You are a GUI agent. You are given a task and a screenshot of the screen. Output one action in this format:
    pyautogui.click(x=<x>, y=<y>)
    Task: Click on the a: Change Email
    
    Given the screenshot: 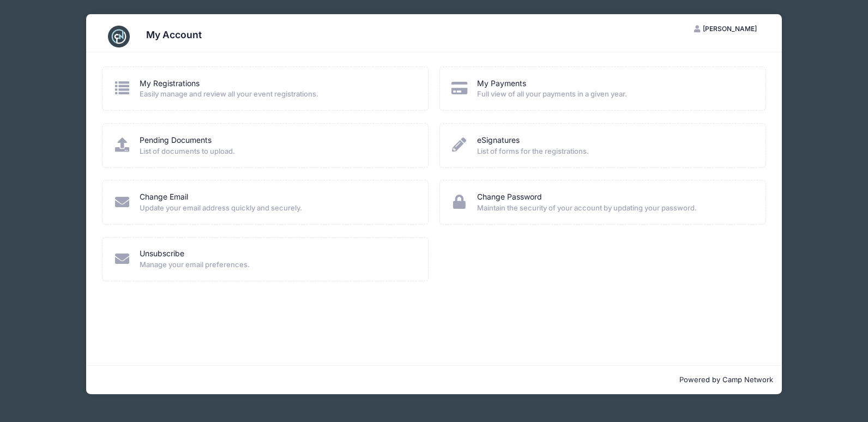 What is the action you would take?
    pyautogui.click(x=164, y=197)
    